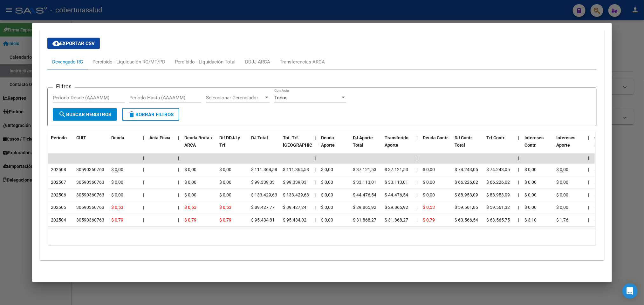  What do you see at coordinates (364, 170) in the screenshot?
I see `span: $ 37.121,53` at bounding box center [364, 170].